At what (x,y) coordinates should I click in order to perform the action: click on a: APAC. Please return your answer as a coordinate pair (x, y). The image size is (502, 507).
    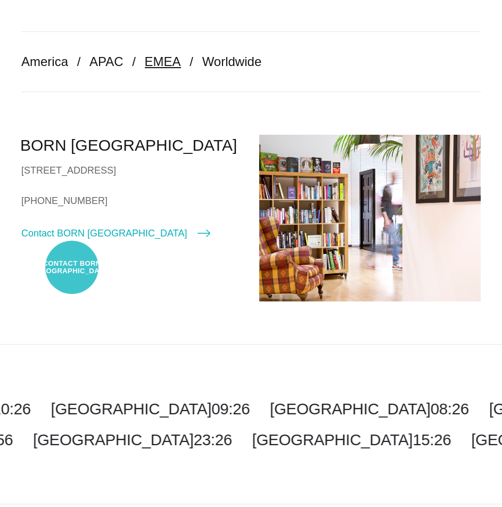
    Looking at the image, I should click on (107, 61).